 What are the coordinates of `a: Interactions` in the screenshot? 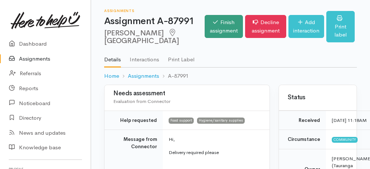 It's located at (144, 57).